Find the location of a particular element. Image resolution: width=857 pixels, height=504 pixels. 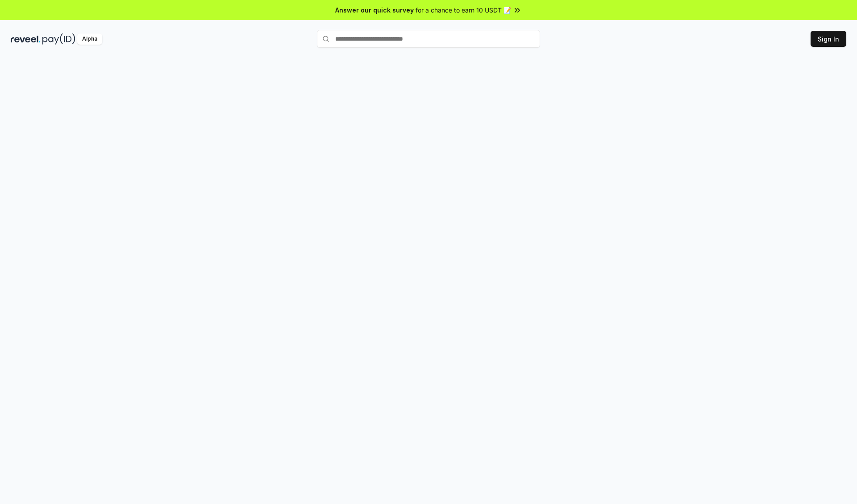

button: Sign In is located at coordinates (828, 38).